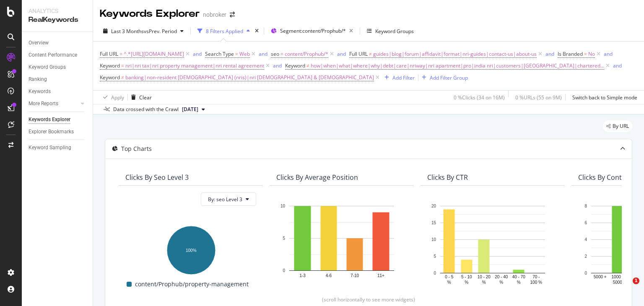 The height and width of the screenshot is (306, 644). I want to click on div: Analytics, so click(57, 11).